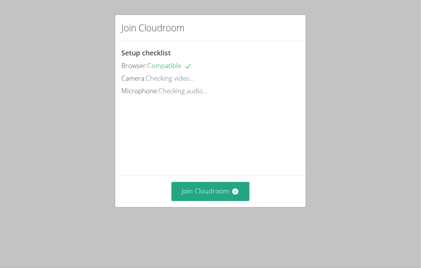  I want to click on button: Join Cloudroom, so click(210, 191).